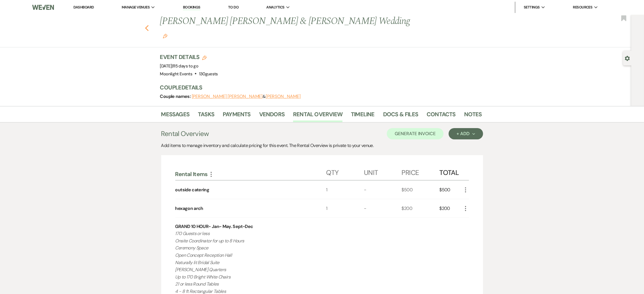 Image resolution: width=644 pixels, height=294 pixels. What do you see at coordinates (214, 227) in the screenshot?
I see `div: GRAND 10 HOUR- Jan- May. Sept-Dec` at bounding box center [214, 227].